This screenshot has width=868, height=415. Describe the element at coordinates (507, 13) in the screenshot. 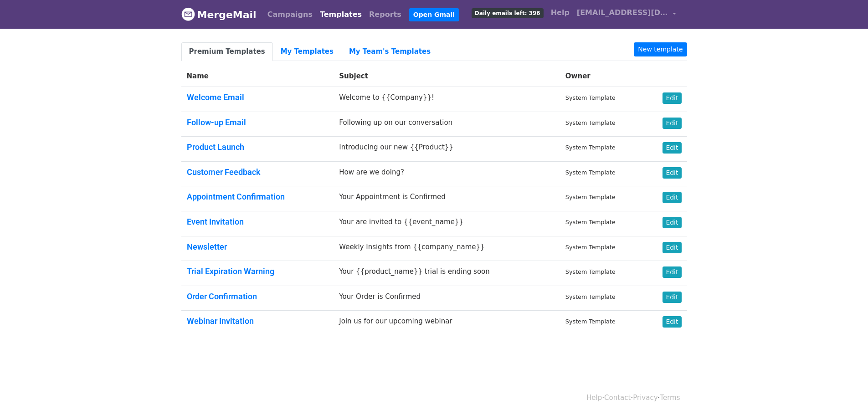

I see `a: Daily emails left: 396` at that location.